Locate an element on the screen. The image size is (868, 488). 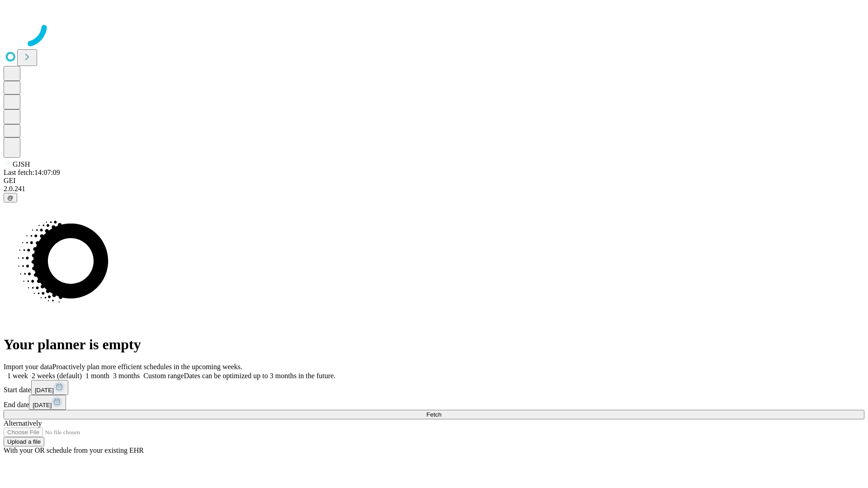
button: Upload a file is located at coordinates (24, 441).